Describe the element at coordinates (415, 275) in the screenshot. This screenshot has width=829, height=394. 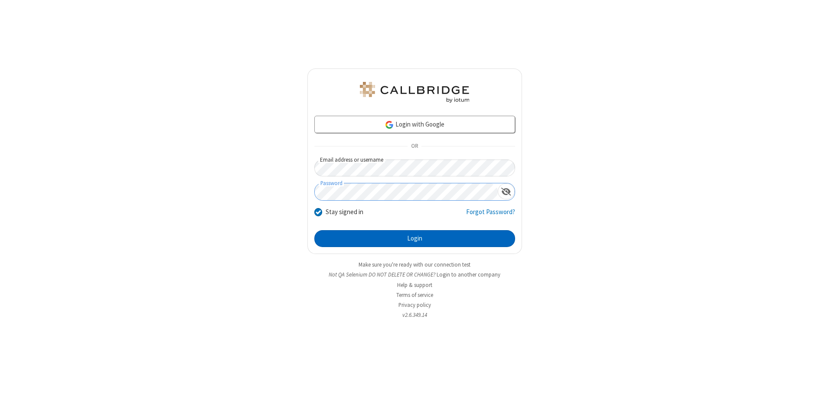
I see `li: Not QA Selenium DO NOT DELETE OR CHANGE?` at that location.